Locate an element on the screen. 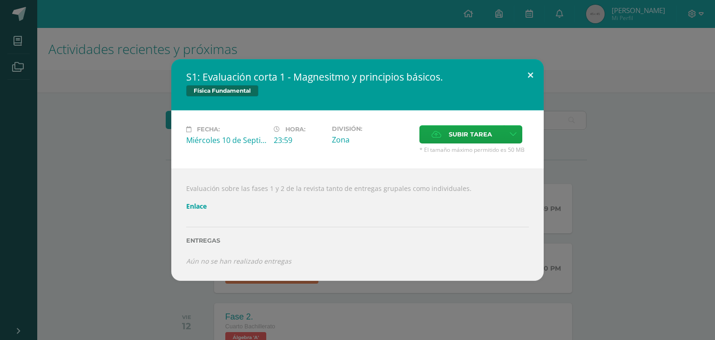 Image resolution: width=715 pixels, height=340 pixels. span: Subir tarea is located at coordinates (470, 134).